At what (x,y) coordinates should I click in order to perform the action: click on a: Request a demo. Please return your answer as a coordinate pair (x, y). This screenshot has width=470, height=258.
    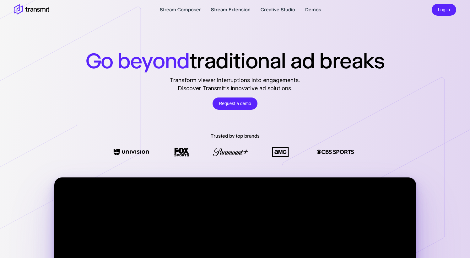
    Looking at the image, I should click on (235, 104).